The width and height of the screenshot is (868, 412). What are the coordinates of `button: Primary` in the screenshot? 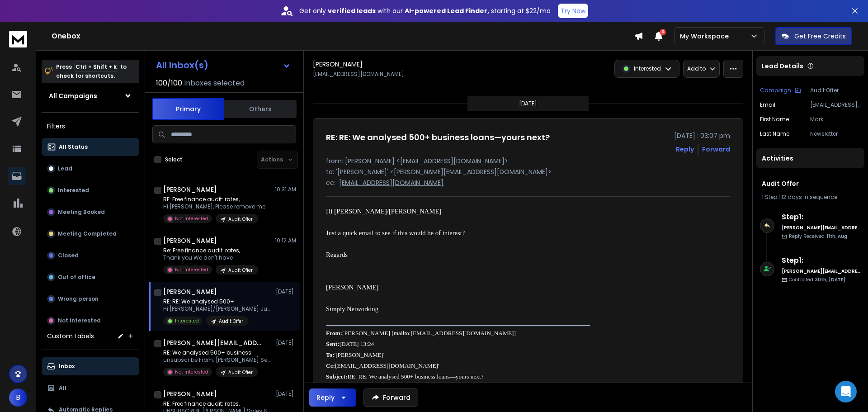 It's located at (188, 109).